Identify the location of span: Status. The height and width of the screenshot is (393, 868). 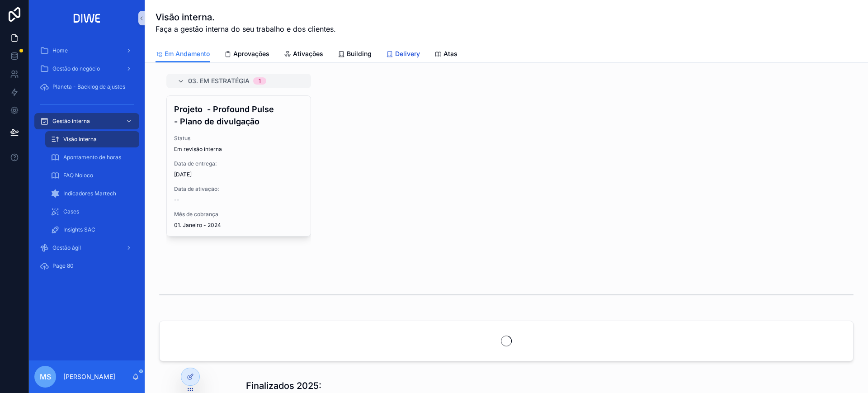
(239, 138).